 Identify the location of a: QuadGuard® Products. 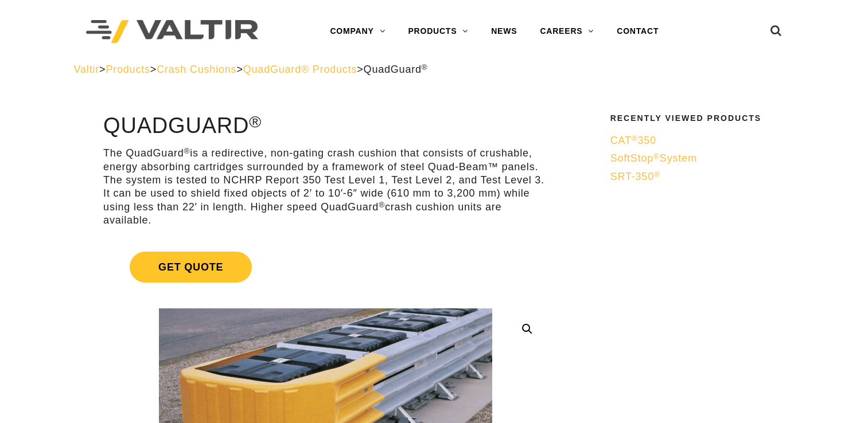
(300, 69).